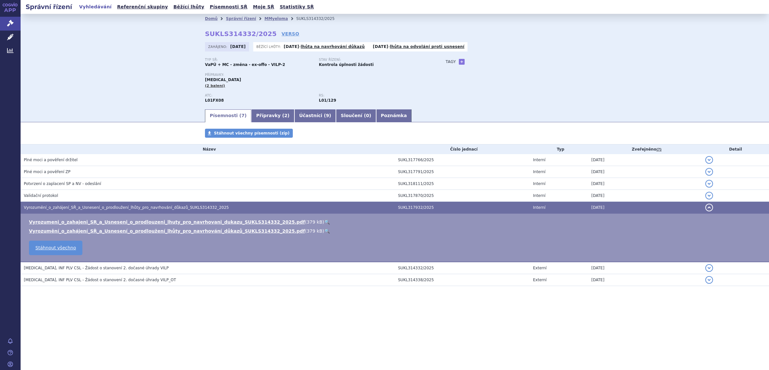 The image size is (769, 370). I want to click on p: RS:, so click(373, 96).